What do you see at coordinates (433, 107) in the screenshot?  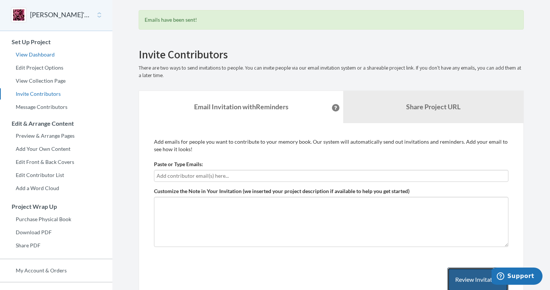 I see `b: Share Project URL` at bounding box center [433, 107].